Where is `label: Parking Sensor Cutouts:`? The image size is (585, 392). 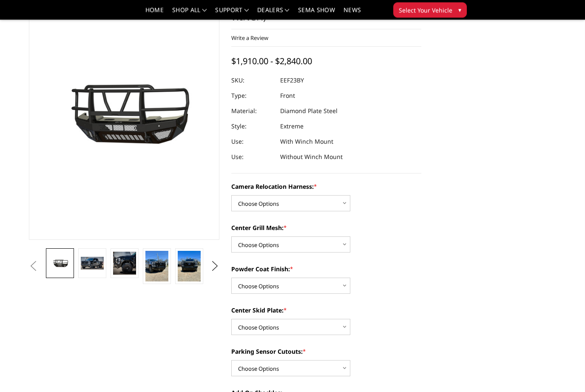
label: Parking Sensor Cutouts: is located at coordinates (326, 351).